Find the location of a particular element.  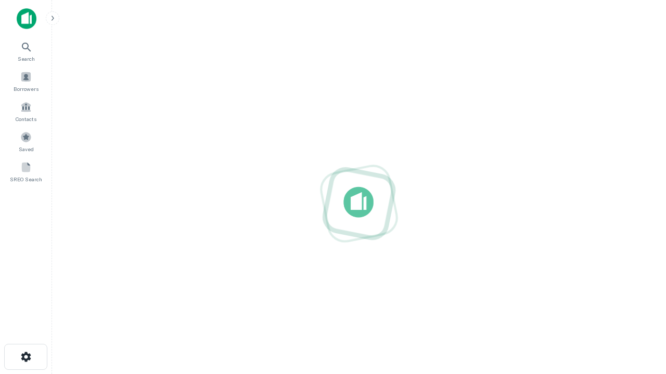

img: capitalize-icon.png is located at coordinates (27, 19).